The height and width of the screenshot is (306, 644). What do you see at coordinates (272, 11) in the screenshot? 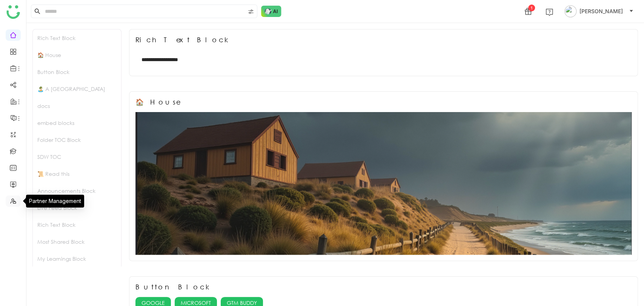
I see `img: ask-buddy-normal.svg` at bounding box center [272, 11].